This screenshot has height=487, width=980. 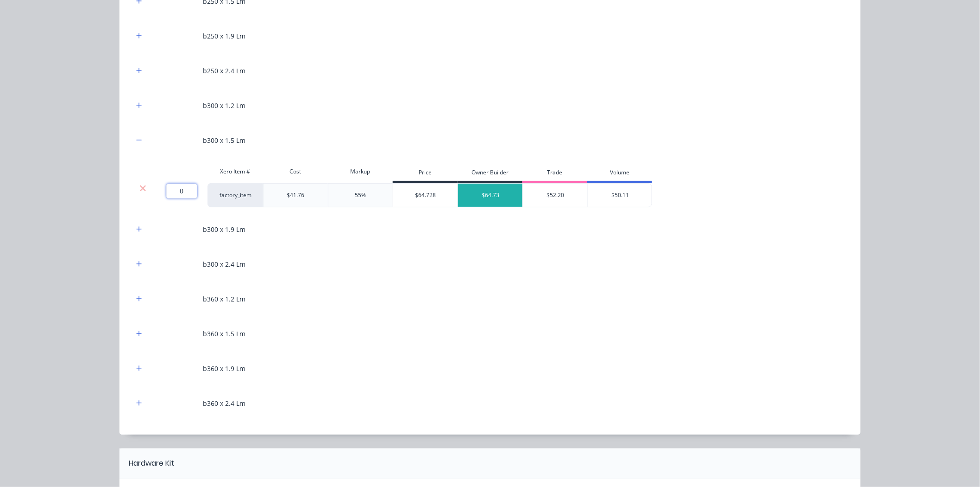 What do you see at coordinates (360, 171) in the screenshot?
I see `div: Markup` at bounding box center [360, 171].